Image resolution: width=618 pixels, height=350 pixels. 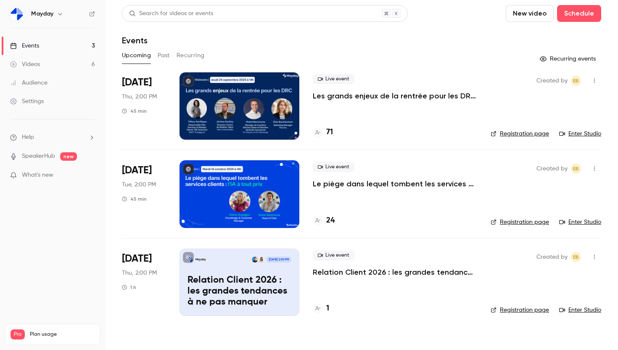 I want to click on p: Mayday, so click(x=201, y=259).